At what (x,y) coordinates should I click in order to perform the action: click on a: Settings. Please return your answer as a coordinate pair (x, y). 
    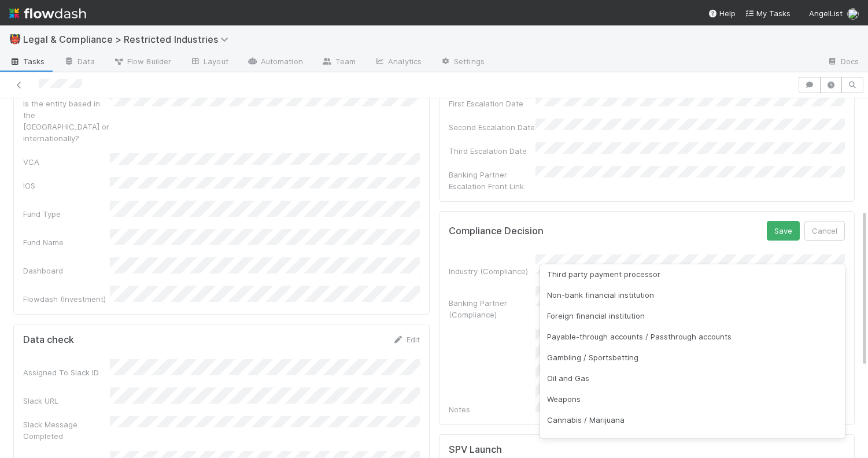
    Looking at the image, I should click on (462, 62).